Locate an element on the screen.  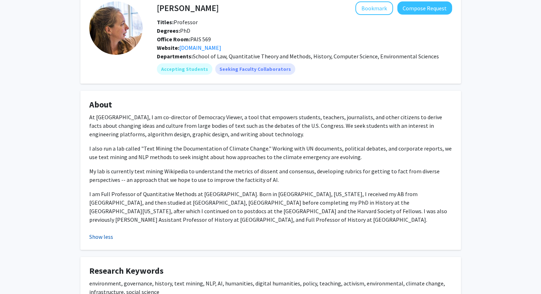
b: Office Room: is located at coordinates (174, 39).